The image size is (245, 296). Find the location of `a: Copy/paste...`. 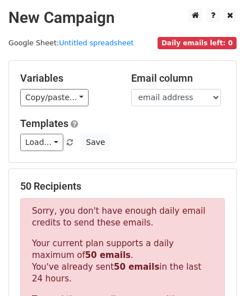

a: Copy/paste... is located at coordinates (54, 97).